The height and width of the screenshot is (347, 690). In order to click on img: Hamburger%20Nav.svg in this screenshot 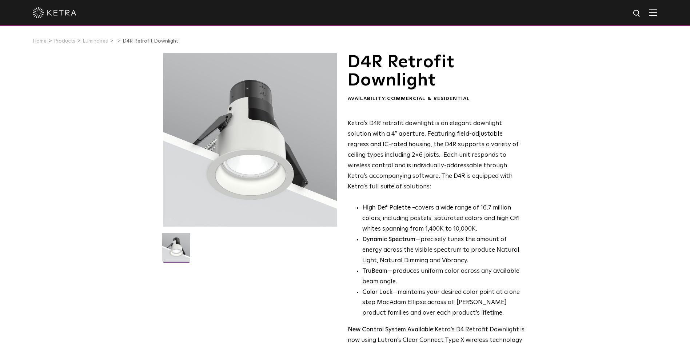, I will do `click(653, 12)`.